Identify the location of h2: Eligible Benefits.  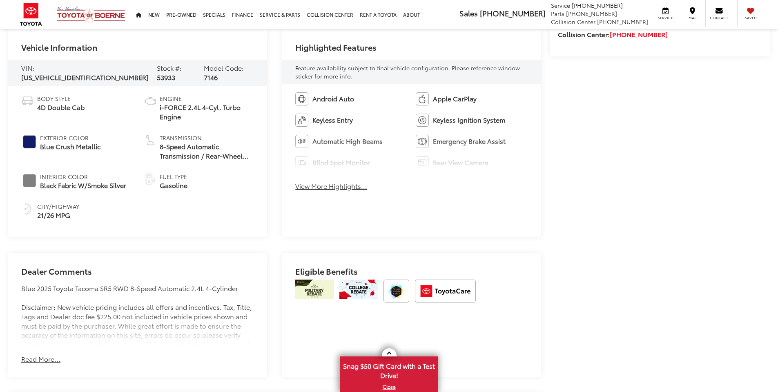
(412, 273).